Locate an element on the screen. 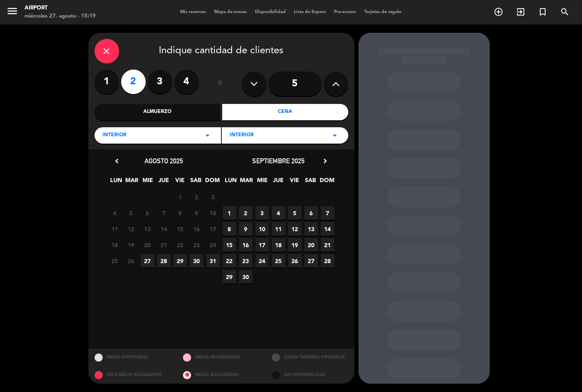  i: exit_to_app is located at coordinates (521, 12).